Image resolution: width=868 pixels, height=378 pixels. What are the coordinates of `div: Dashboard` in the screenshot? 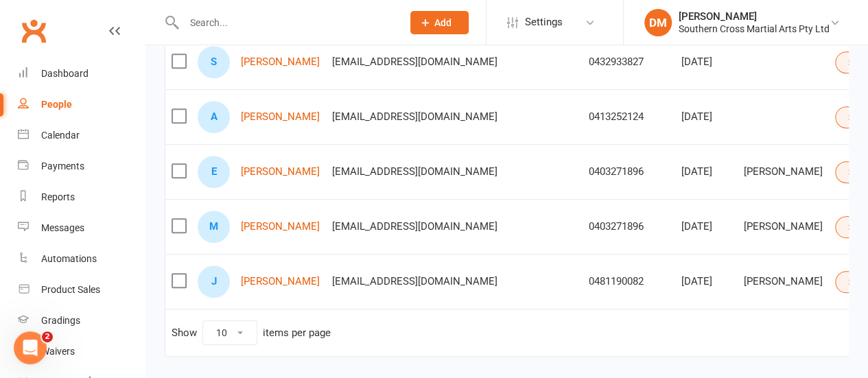 It's located at (64, 74).